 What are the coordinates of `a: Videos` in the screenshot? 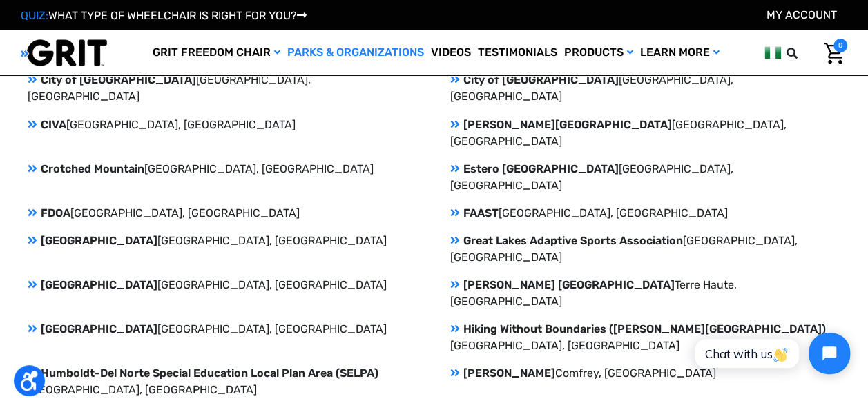 It's located at (451, 52).